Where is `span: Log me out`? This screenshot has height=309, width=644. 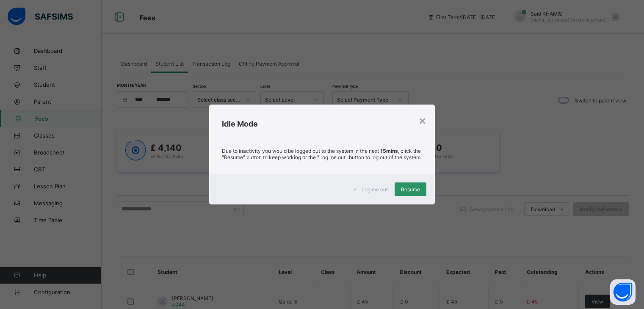
span: Log me out is located at coordinates (375, 189).